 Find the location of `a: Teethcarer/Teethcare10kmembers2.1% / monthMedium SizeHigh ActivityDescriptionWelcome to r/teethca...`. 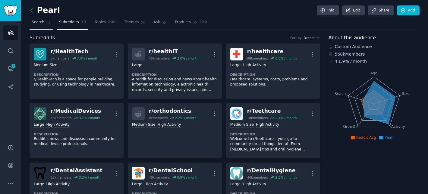

a: Teethcarer/Teethcare10kmembers2.1% / monthMedium SizeHigh ActivityDescriptionWelcome to r/teethca... is located at coordinates (273, 130).